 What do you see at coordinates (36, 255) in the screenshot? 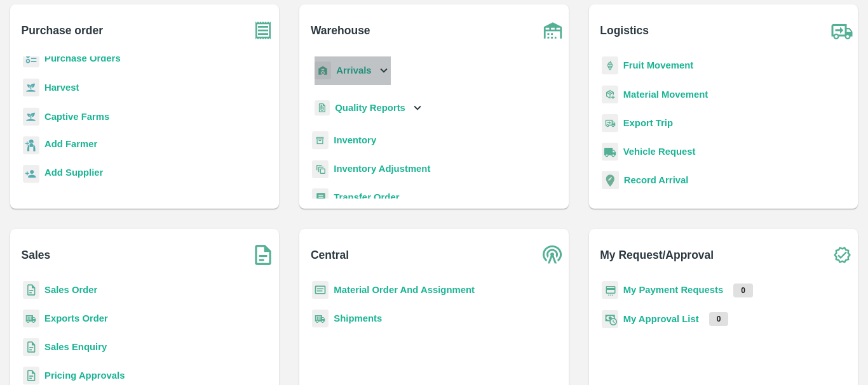
I see `b: Sales` at bounding box center [36, 255].